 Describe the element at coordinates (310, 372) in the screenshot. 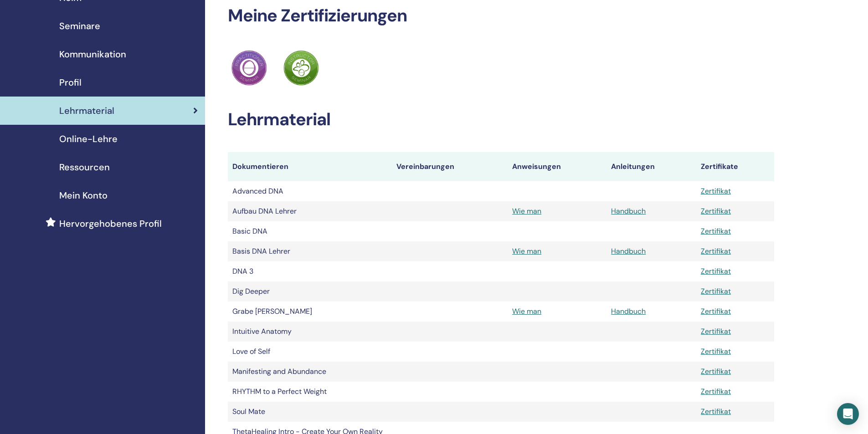

I see `td: Manifesting and Abundance` at that location.